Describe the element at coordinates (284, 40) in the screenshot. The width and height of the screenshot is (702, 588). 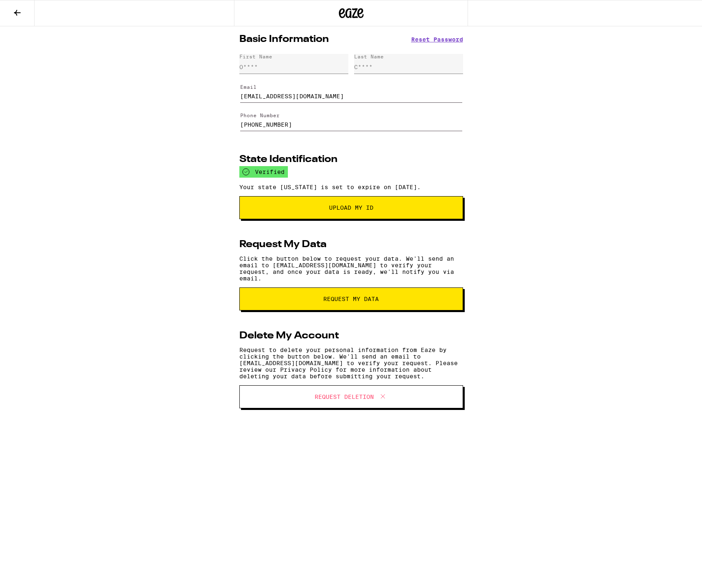
I see `h2: Basic Information` at that location.